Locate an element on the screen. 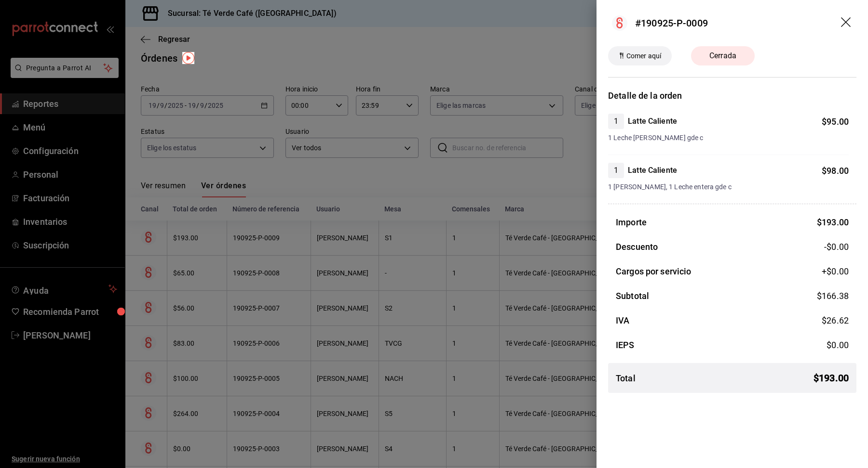  div: #190925-P-0009 is located at coordinates (671, 23).